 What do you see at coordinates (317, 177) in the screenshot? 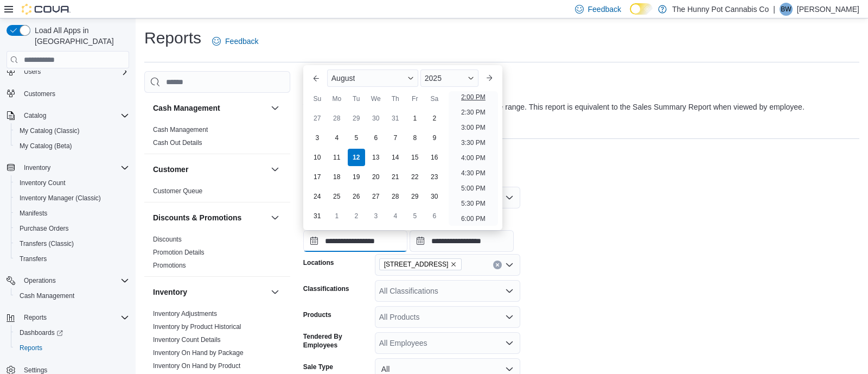
I see `div: day-17` at bounding box center [317, 177].